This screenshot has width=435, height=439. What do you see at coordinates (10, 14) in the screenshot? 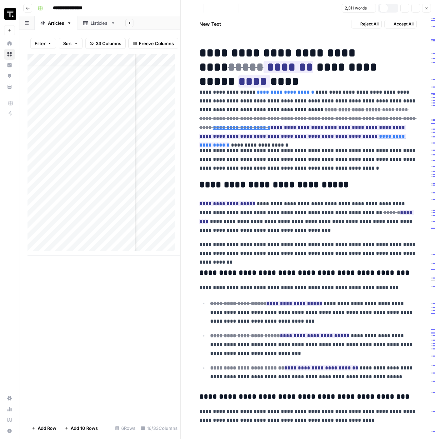
I see `img: Thoughtspot Logo` at bounding box center [10, 14].